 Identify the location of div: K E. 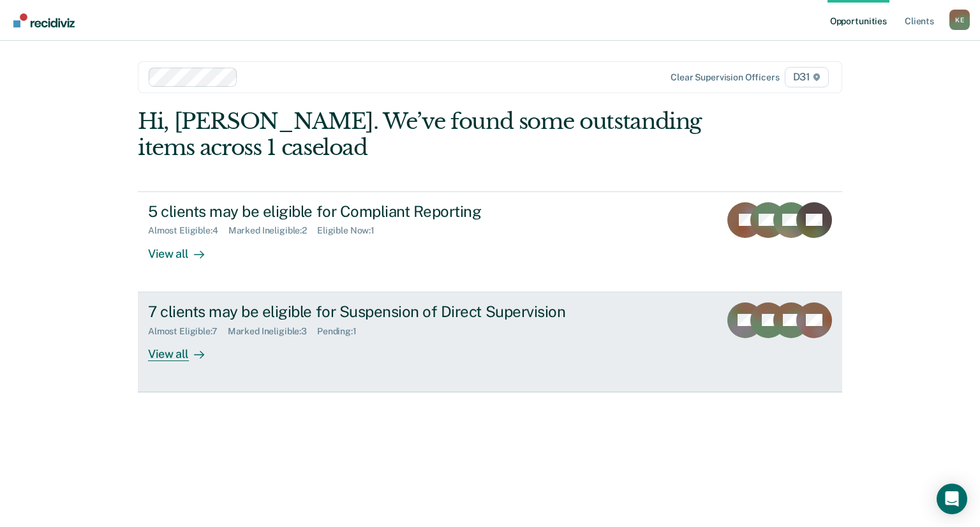
(959, 20).